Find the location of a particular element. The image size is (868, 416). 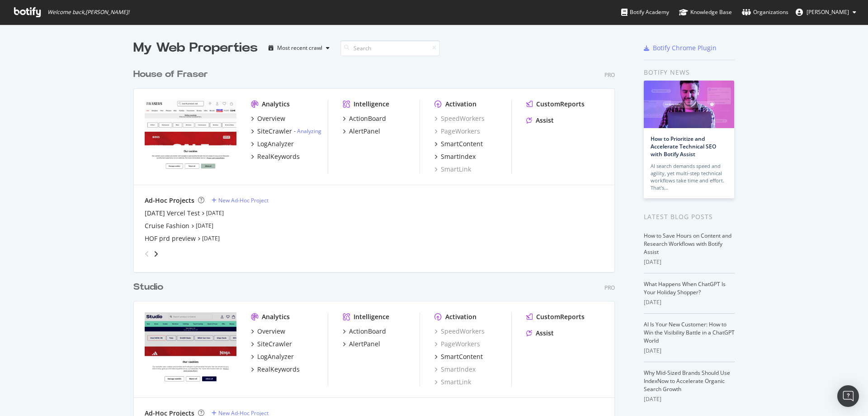

button: Most recent crawl is located at coordinates (299, 48).